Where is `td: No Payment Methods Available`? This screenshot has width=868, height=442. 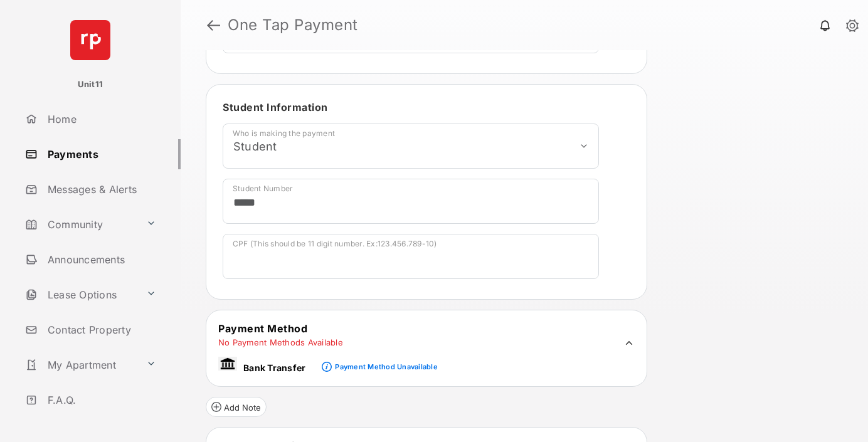 td: No Payment Methods Available is located at coordinates (280, 343).